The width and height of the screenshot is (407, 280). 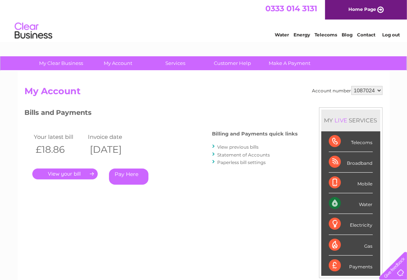 I want to click on a: Statement of Accounts, so click(x=244, y=155).